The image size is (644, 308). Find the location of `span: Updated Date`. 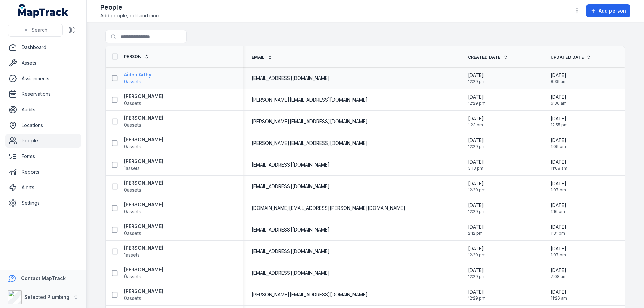

span: Updated Date is located at coordinates (567, 58).